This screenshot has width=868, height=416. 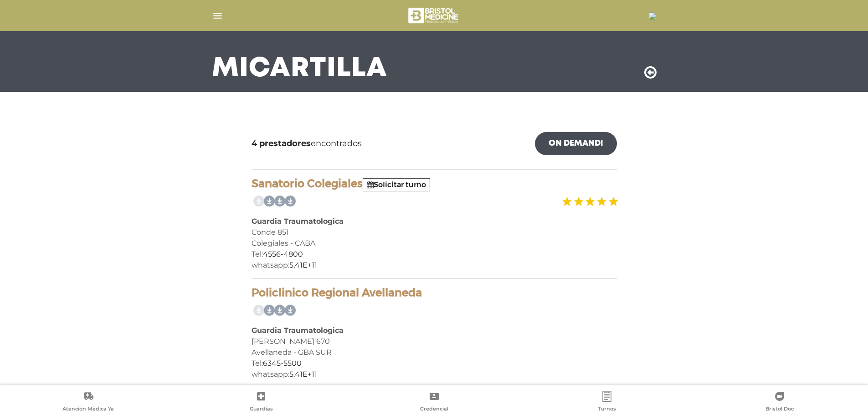 I want to click on a: Solicitar turno, so click(x=397, y=184).